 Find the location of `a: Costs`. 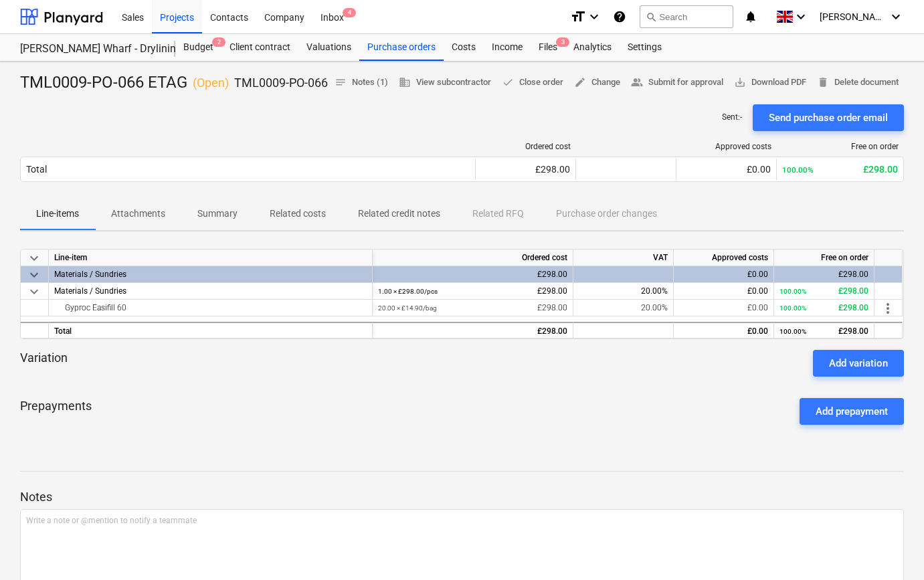

a: Costs is located at coordinates (464, 48).